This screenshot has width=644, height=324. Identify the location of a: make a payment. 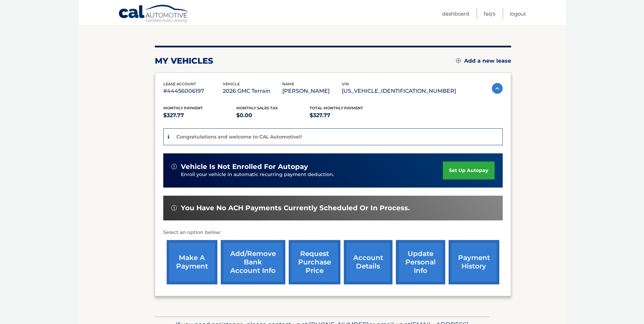
(192, 262).